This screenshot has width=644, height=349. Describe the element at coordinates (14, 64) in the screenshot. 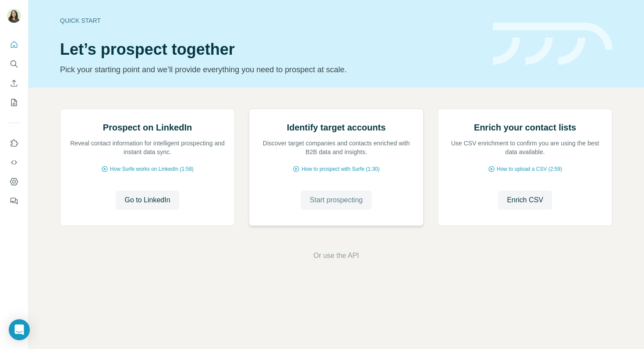

I see `button: Search` at that location.